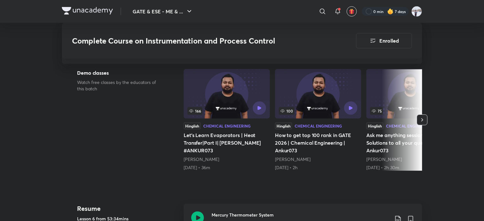 The width and height of the screenshot is (484, 221). What do you see at coordinates (377, 111) in the screenshot?
I see `span: 75` at bounding box center [377, 111].